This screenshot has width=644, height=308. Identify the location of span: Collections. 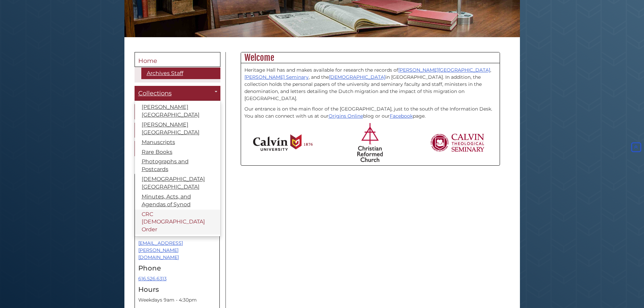
(155, 93).